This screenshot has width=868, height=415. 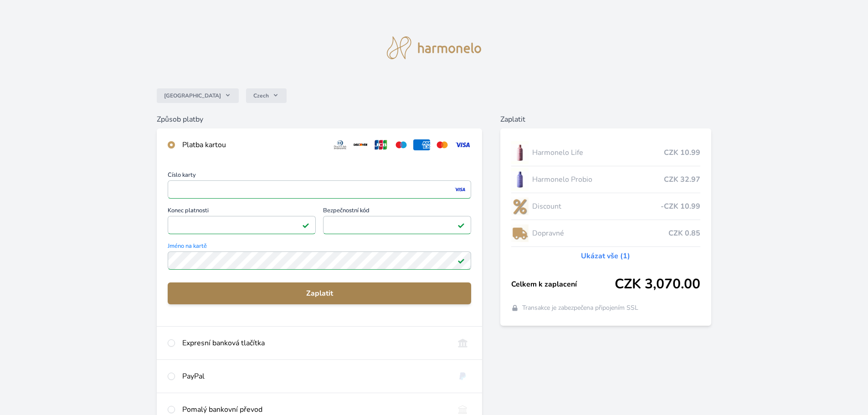 I want to click on img: visa.svg, so click(x=462, y=145).